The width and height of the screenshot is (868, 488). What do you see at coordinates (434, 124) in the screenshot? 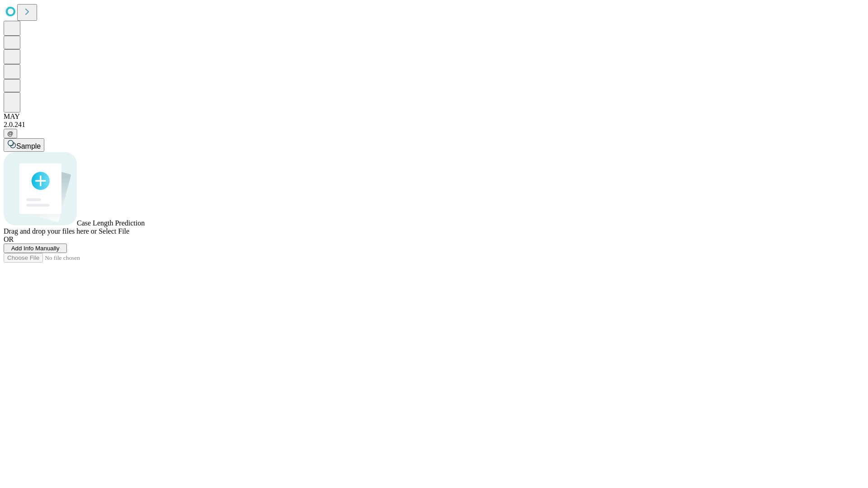
I see `div: 2.0.241` at bounding box center [434, 124].